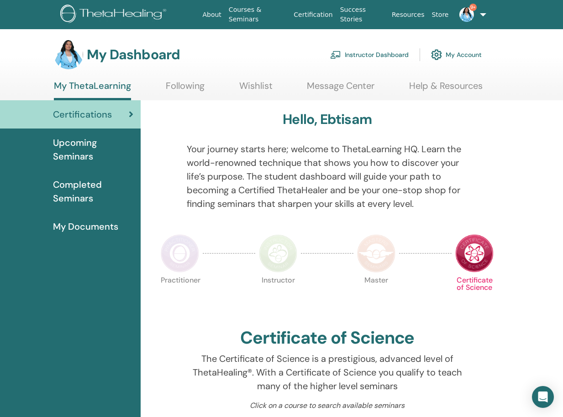 The height and width of the screenshot is (417, 563). Describe the element at coordinates (327, 177) in the screenshot. I see `p: Your journey starts here; welcome to ThetaLearning HQ. Learn the world-renowned technique that sh...` at that location.